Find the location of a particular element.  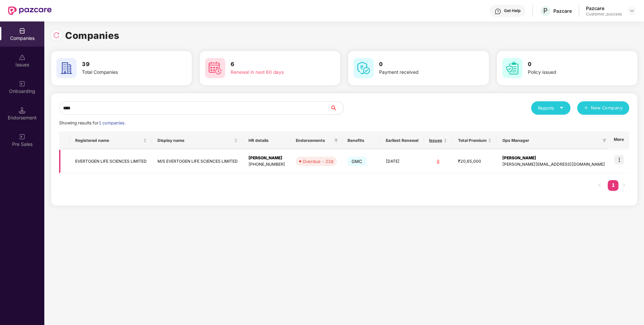

span: right is located at coordinates (624, 185).